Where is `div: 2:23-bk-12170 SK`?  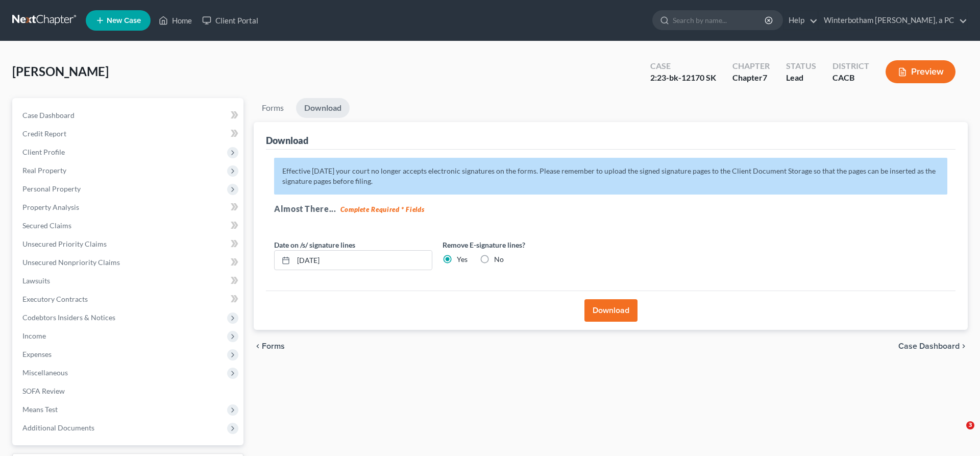 div: 2:23-bk-12170 SK is located at coordinates (683, 77).